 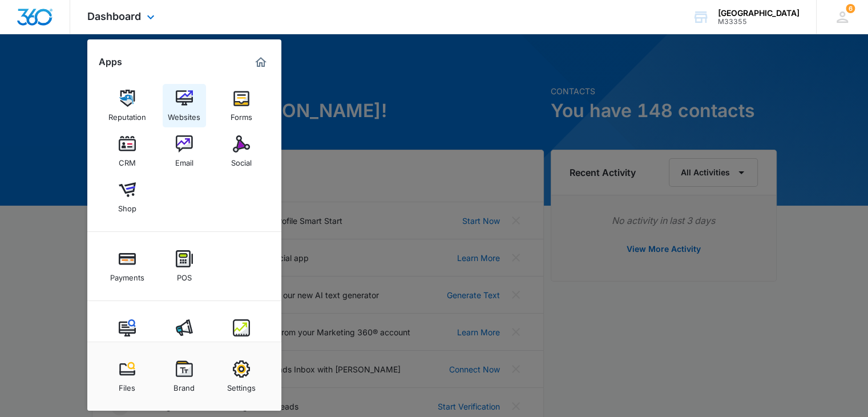 What do you see at coordinates (128, 160) in the screenshot?
I see `div: CRM` at bounding box center [128, 160].